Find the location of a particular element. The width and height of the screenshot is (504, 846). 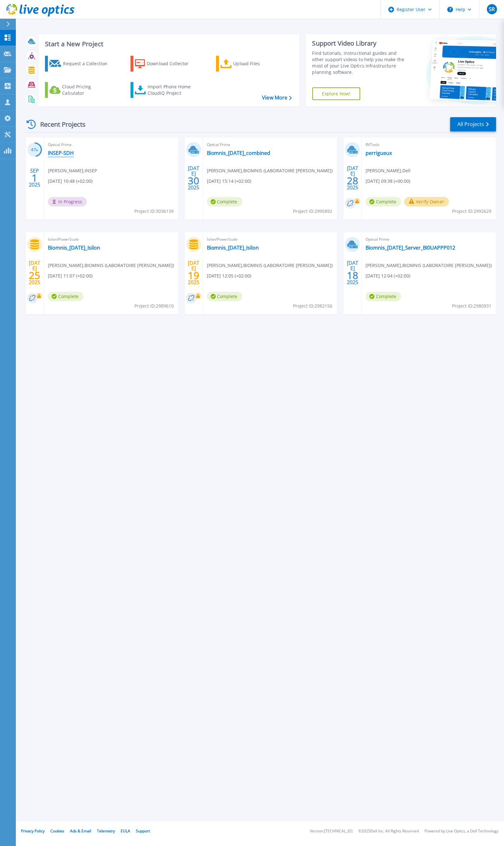

a: View More is located at coordinates (276, 97).